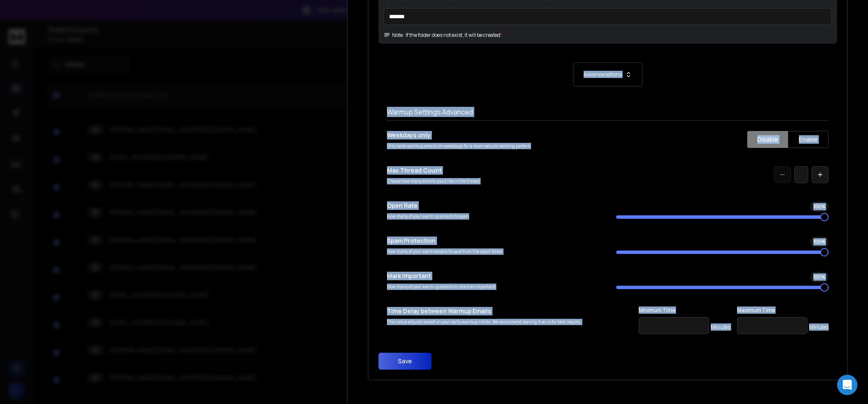  I want to click on h1: Warmup Settings Advanced, so click(608, 112).